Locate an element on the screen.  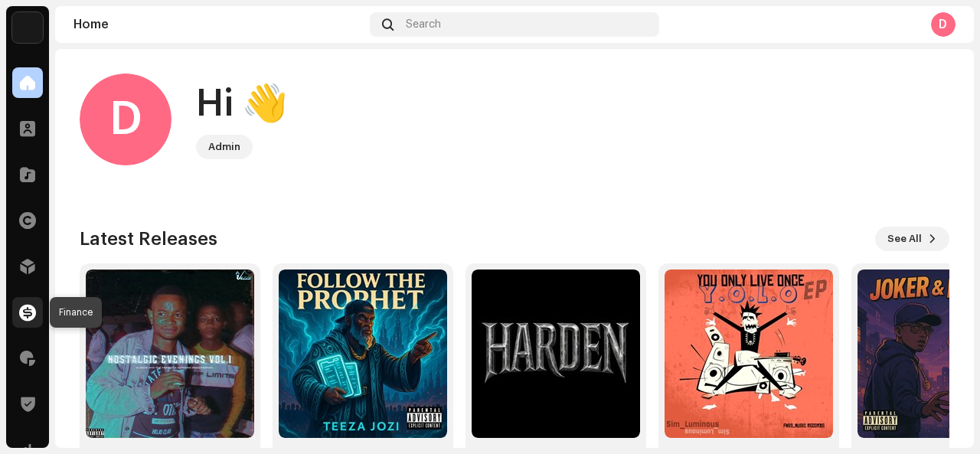
div: Hi 👋 is located at coordinates (242, 104).